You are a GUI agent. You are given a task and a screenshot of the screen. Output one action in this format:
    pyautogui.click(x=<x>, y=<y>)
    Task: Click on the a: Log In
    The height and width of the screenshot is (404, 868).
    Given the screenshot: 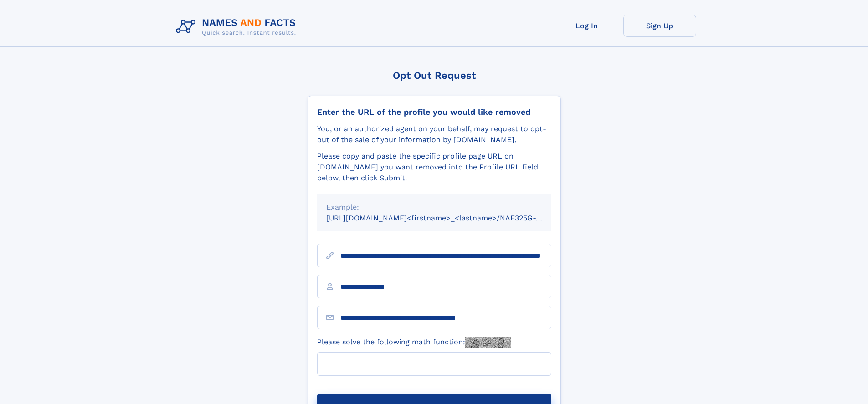 What is the action you would take?
    pyautogui.click(x=587, y=25)
    